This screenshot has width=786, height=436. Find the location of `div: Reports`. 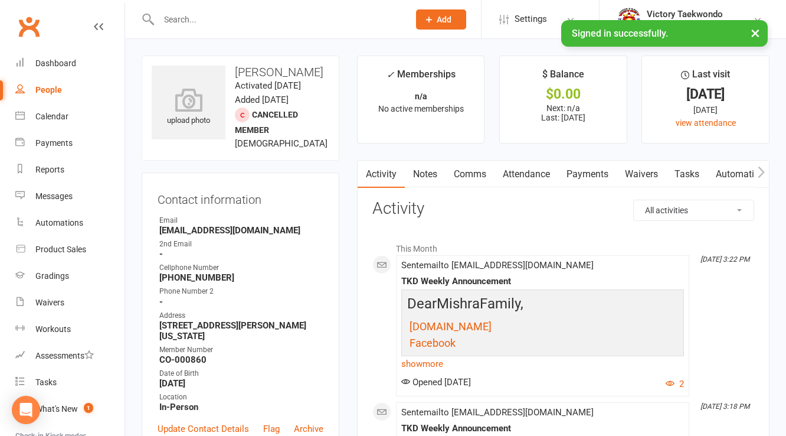

div: Reports is located at coordinates (50, 169).